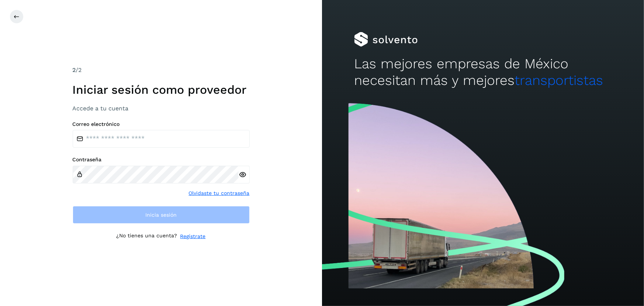 The width and height of the screenshot is (644, 306). What do you see at coordinates (161, 70) in the screenshot?
I see `div: /2` at bounding box center [161, 70].